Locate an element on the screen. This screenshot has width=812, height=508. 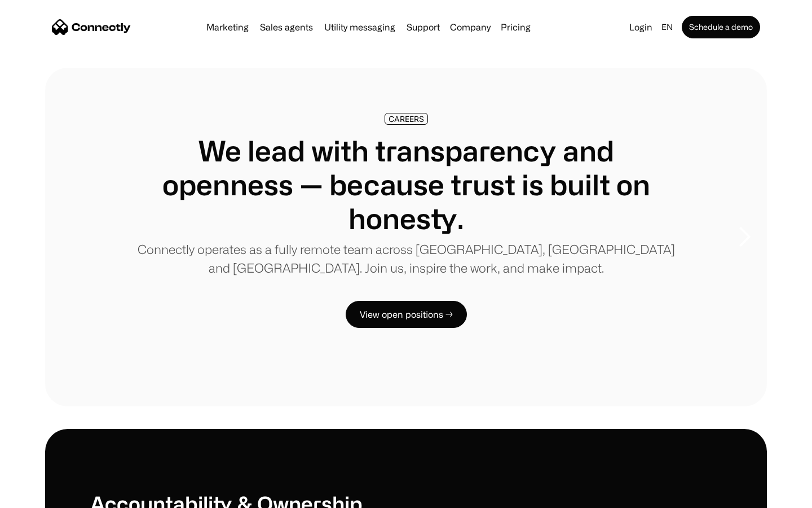
div: carousel is located at coordinates (406, 237).